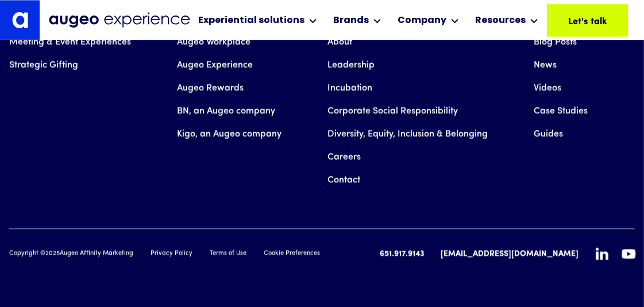 The image size is (644, 307). I want to click on a: 651.917.9143, so click(402, 253).